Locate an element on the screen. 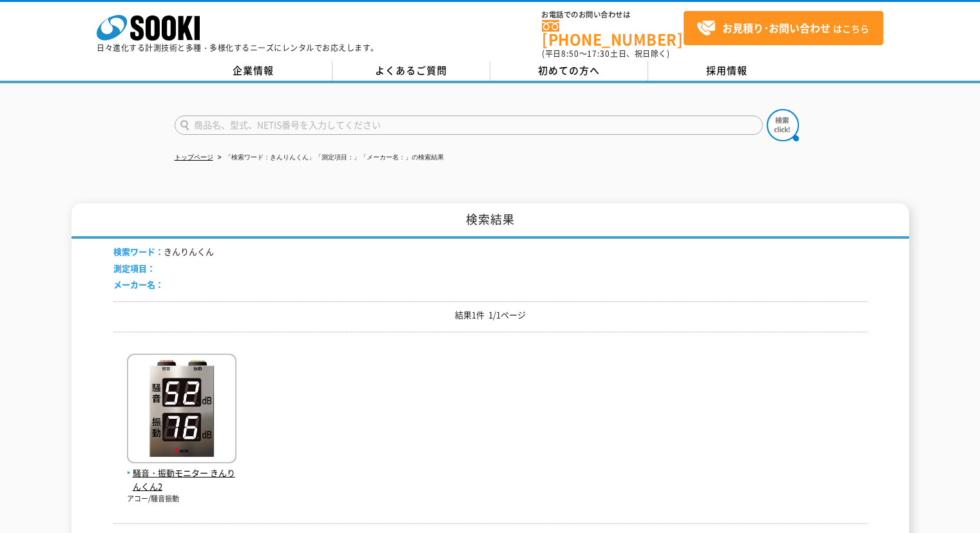 This screenshot has width=980, height=533. span: (平日 ～ 土日、祝日除く) is located at coordinates (606, 54).